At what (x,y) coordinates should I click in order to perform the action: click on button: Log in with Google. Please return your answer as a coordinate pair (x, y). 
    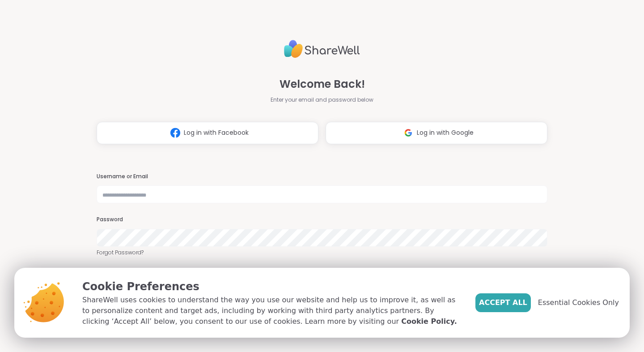
    Looking at the image, I should click on (437, 133).